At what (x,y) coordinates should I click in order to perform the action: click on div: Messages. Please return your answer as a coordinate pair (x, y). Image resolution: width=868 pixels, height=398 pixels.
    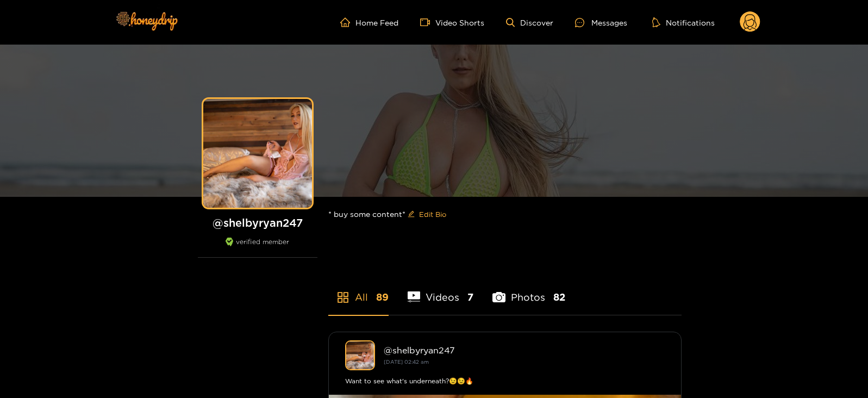
    Looking at the image, I should click on (601, 22).